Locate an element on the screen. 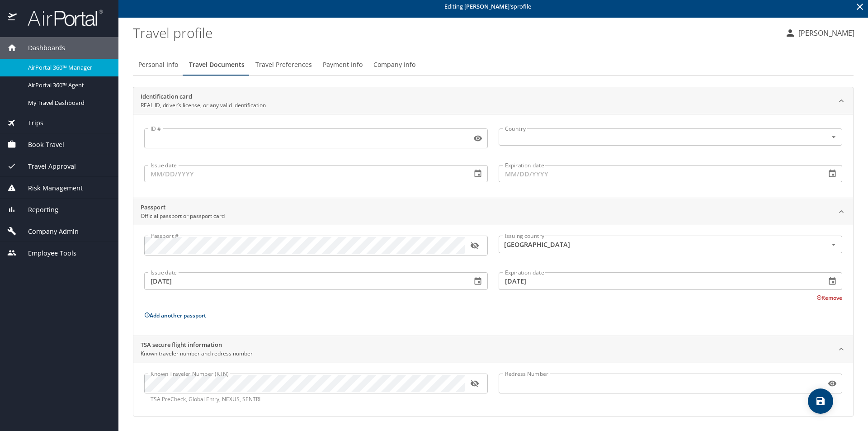 The width and height of the screenshot is (868, 431). h2: Identification card is located at coordinates (203, 97).